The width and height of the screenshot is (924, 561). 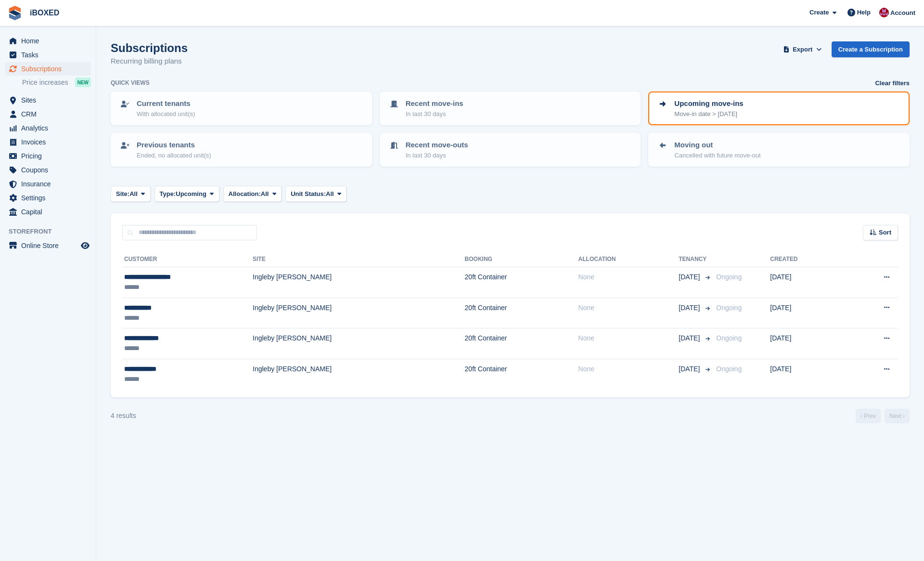 I want to click on p: Previous tenants, so click(x=174, y=145).